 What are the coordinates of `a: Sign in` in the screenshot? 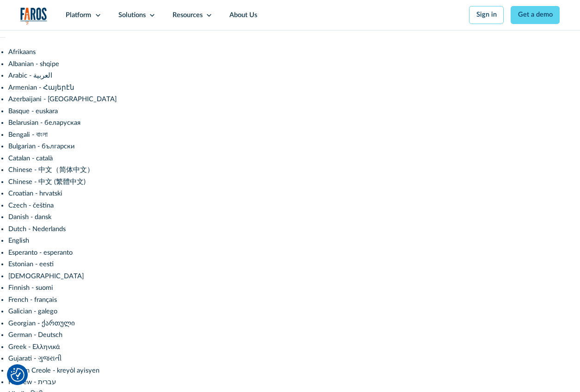 It's located at (486, 15).